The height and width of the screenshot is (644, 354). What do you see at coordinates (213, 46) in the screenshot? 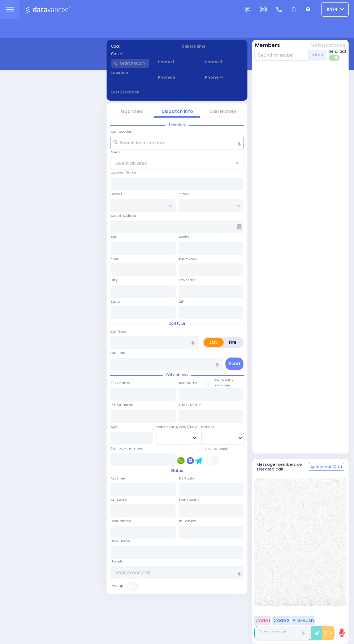
I see `label: Caller name` at bounding box center [213, 46].